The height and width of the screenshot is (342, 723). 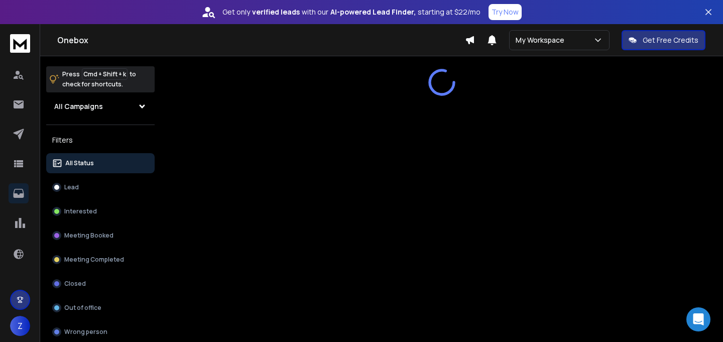 I want to click on p: Get only with our starting at $22/mo, so click(x=352, y=12).